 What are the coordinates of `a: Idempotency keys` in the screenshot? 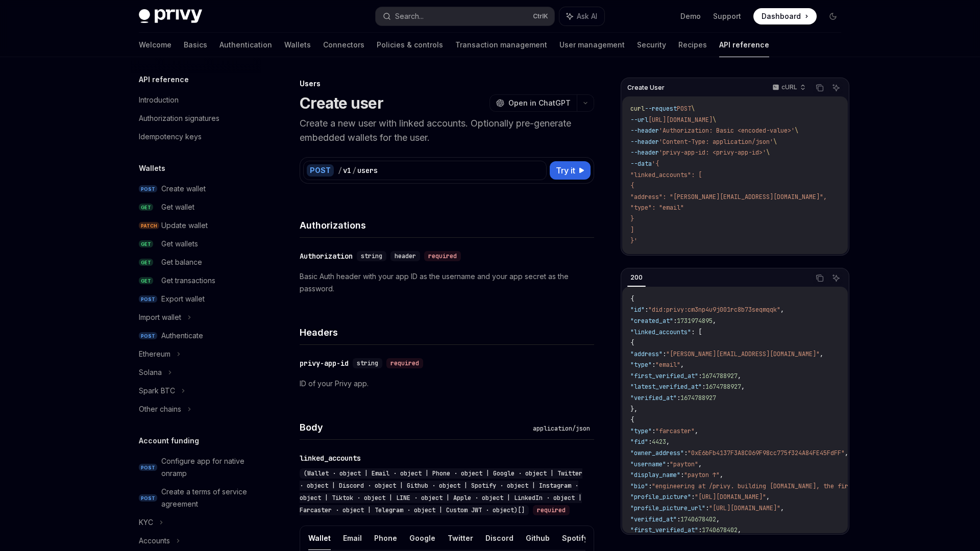 It's located at (196, 137).